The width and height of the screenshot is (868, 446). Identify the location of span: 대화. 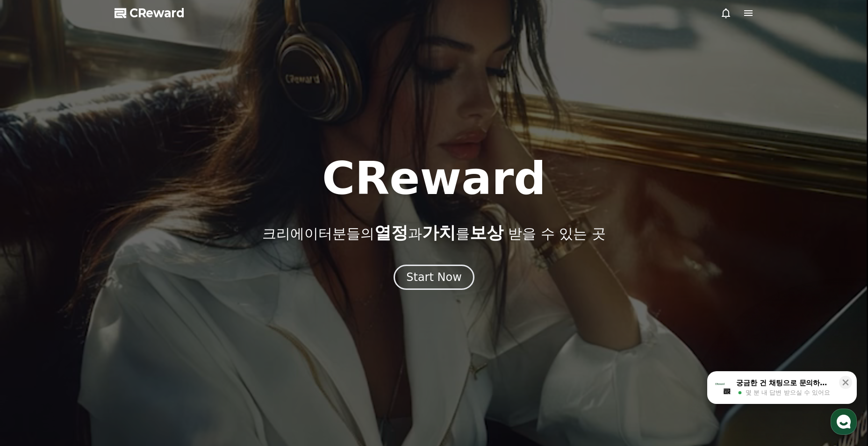
(91, 314).